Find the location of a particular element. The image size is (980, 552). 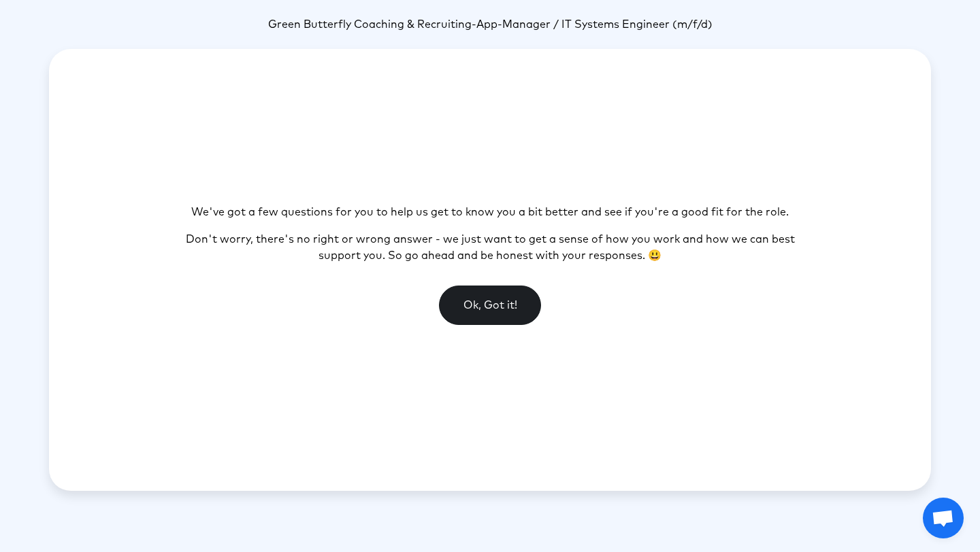

span: Green Butterfly Coaching & Recruiting is located at coordinates (370, 24).